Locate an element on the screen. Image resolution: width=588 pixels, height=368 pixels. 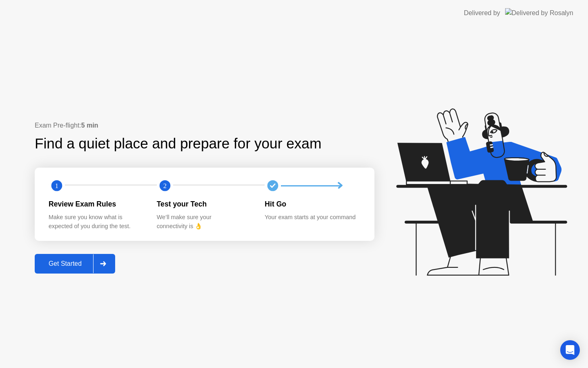
b: 5 min is located at coordinates (89, 125).